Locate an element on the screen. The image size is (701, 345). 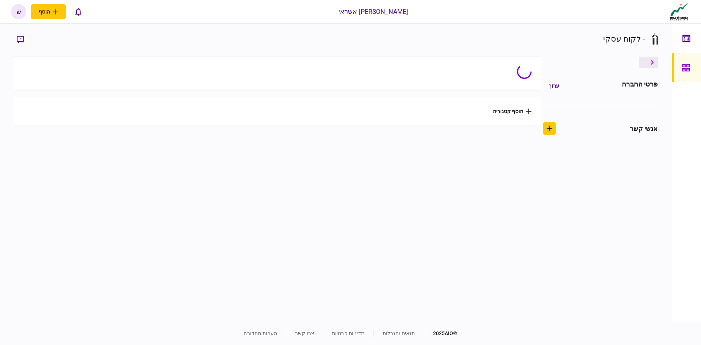
a: צרו קשר is located at coordinates (305, 334).